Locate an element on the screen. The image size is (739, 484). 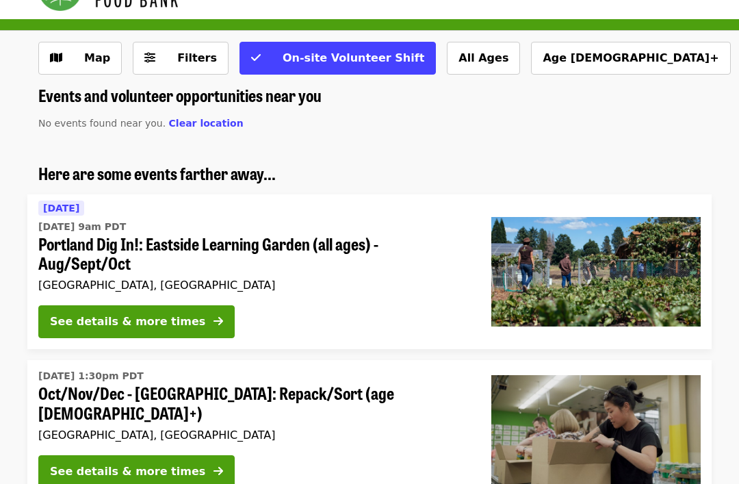
i: sliders-h icon is located at coordinates (150, 58).